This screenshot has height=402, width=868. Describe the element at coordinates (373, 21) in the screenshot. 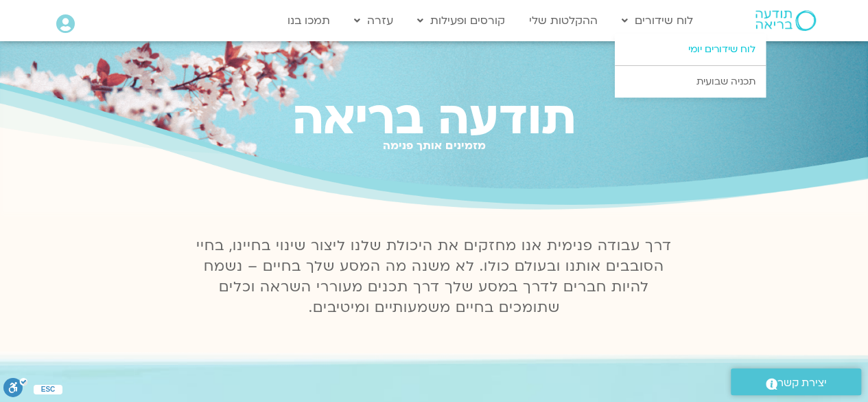

I see `a: עזרה` at that location.